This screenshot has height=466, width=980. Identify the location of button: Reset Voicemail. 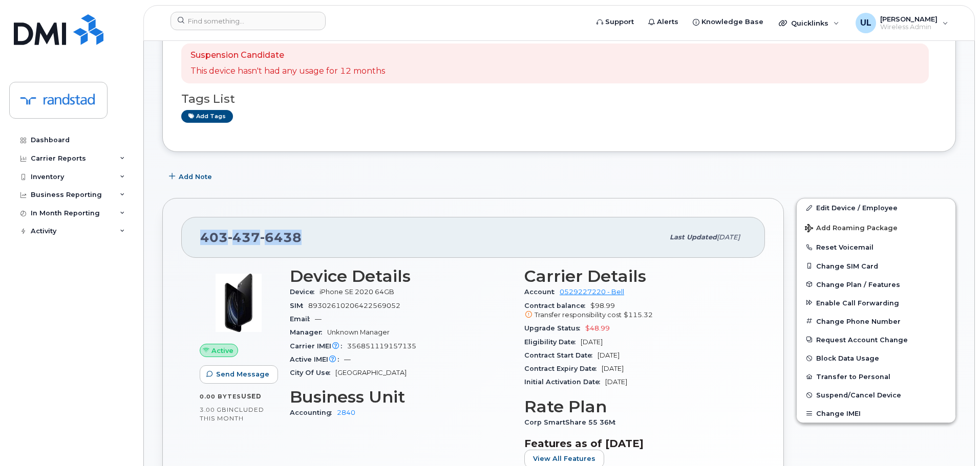
(876, 247).